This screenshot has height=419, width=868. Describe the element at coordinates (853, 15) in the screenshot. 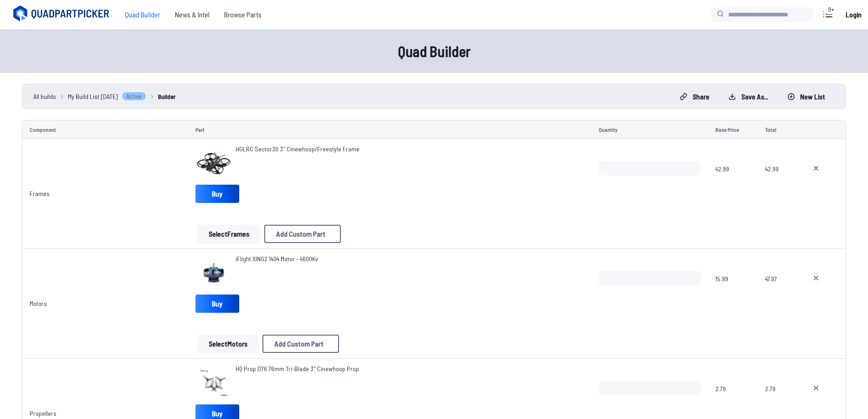

I see `a: Login` at that location.